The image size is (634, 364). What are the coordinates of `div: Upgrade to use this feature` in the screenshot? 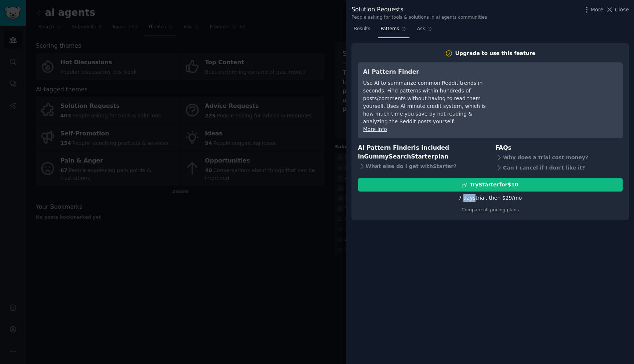 It's located at (496, 54).